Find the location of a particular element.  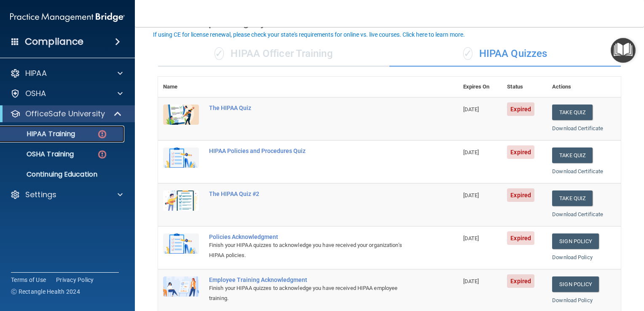

div: The HIPAA Quiz is located at coordinates (312, 108).